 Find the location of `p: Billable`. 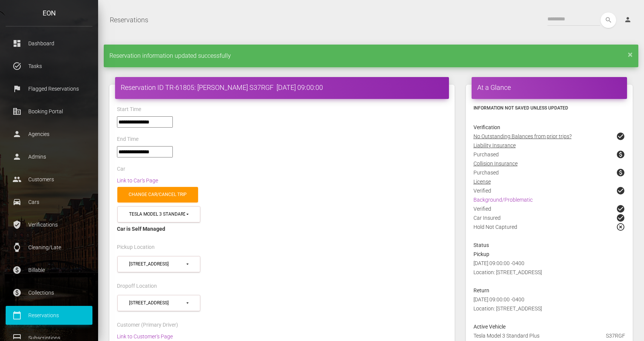

p: Billable is located at coordinates (49, 270).